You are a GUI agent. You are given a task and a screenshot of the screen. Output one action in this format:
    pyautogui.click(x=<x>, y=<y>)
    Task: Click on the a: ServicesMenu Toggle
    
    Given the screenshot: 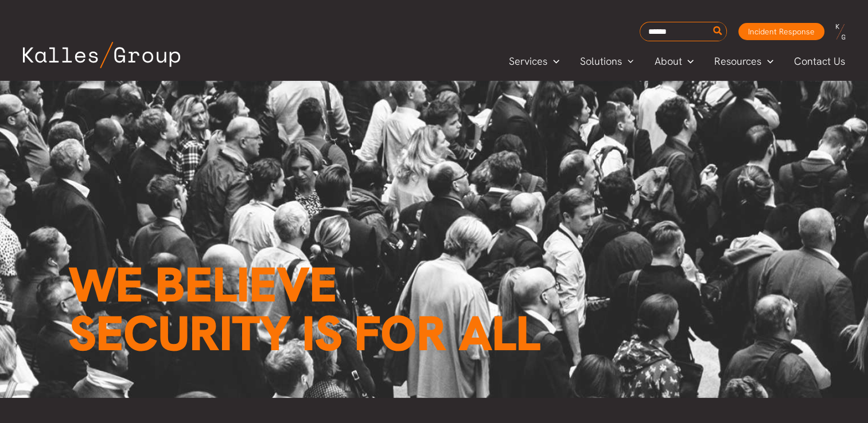 What is the action you would take?
    pyautogui.click(x=534, y=62)
    